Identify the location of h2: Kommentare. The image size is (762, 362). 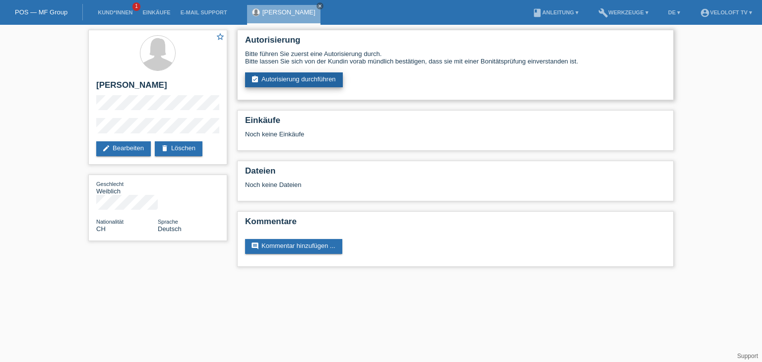
(455, 224).